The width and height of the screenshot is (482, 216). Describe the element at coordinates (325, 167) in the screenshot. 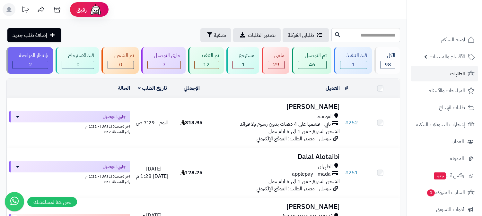

I see `span: الظهران` at that location.